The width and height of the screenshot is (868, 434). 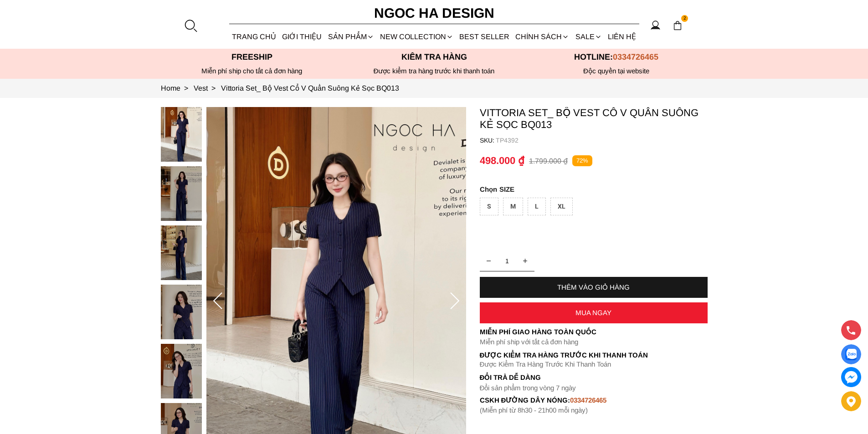 I want to click on img: Vittoria Set_ Bộ Vest Cổ V Quần Suông Kẻ Sọc BQ013_mini_3, so click(x=181, y=312).